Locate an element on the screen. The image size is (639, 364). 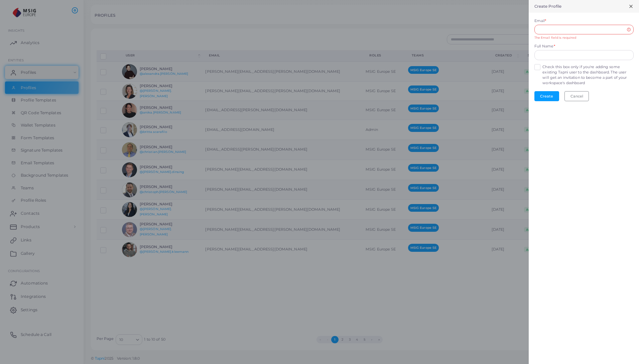
h5: Create Profile is located at coordinates (548, 6).